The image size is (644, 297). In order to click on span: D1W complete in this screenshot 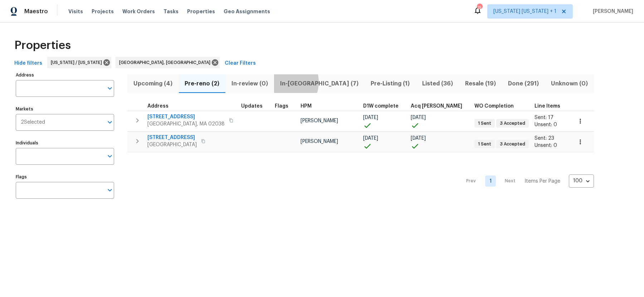, I will do `click(381, 106)`.